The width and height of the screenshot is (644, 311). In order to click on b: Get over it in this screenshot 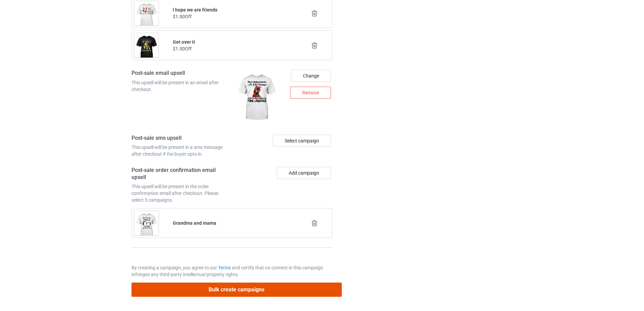, I will do `click(184, 42)`.